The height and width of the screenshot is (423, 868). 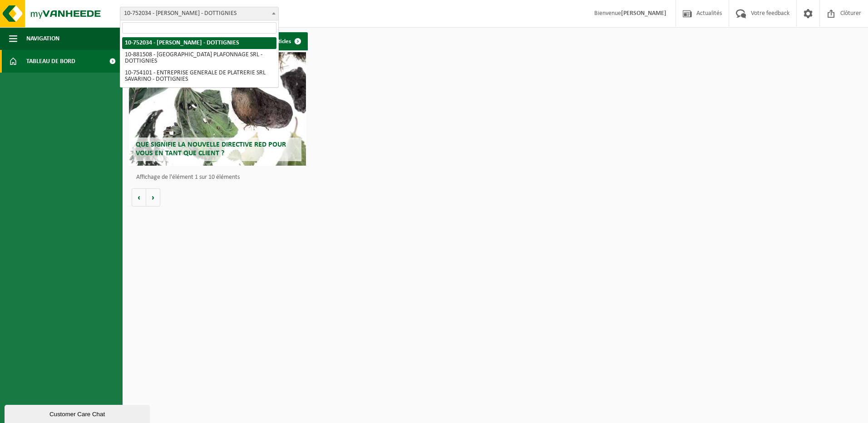 What do you see at coordinates (211, 149) in the screenshot?
I see `span: Que signifie la nouvelle directive RED pour vous en tant que client ?` at bounding box center [211, 149].